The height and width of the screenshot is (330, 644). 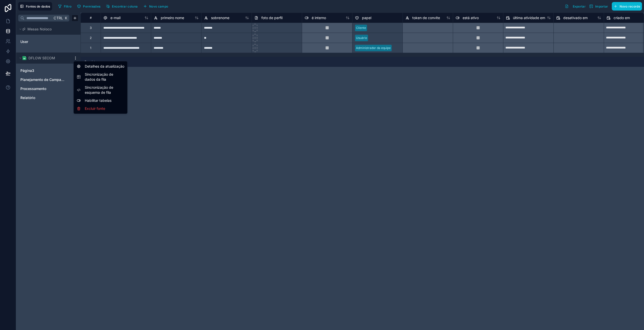 I want to click on button: Sincronização de dados da fila, so click(x=99, y=77).